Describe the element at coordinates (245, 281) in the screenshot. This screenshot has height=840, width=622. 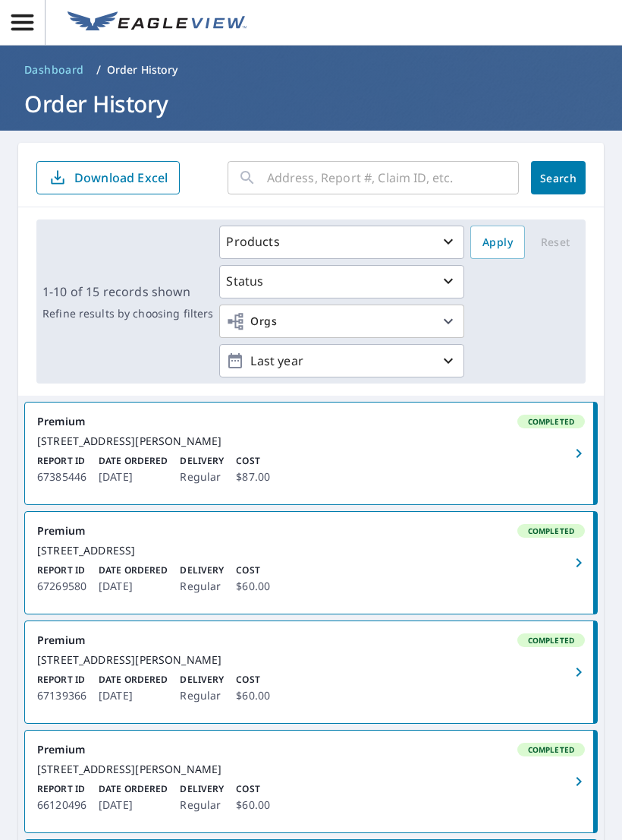
I see `p: Status` at that location.